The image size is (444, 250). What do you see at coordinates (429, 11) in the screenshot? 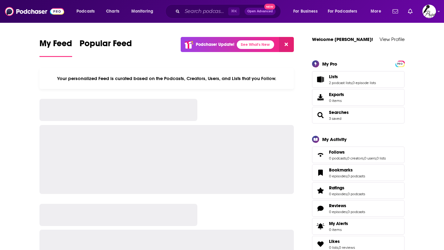
I see `button: Show profile menu` at bounding box center [429, 11].